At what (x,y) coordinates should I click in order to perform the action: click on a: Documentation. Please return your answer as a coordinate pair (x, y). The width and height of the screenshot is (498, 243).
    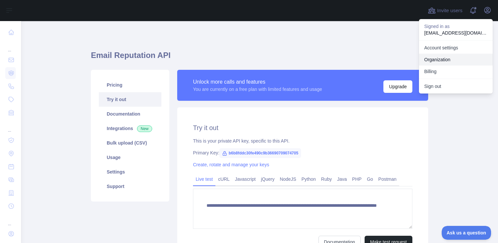
    Looking at the image, I should click on (130, 114).